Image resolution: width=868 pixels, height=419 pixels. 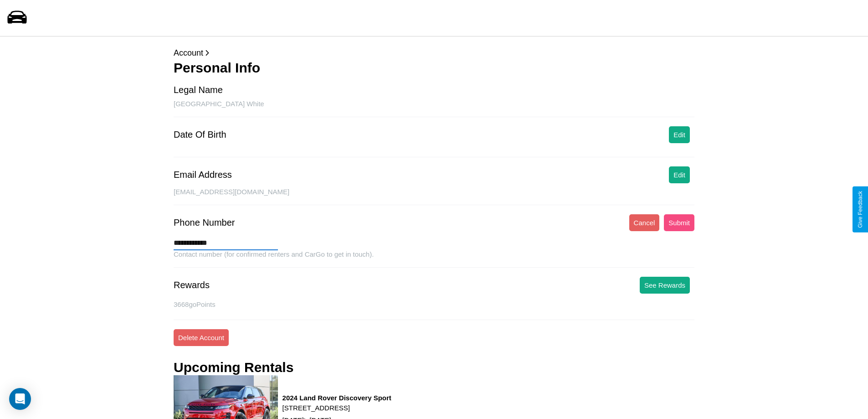 I want to click on h3: Personal Info, so click(x=434, y=68).